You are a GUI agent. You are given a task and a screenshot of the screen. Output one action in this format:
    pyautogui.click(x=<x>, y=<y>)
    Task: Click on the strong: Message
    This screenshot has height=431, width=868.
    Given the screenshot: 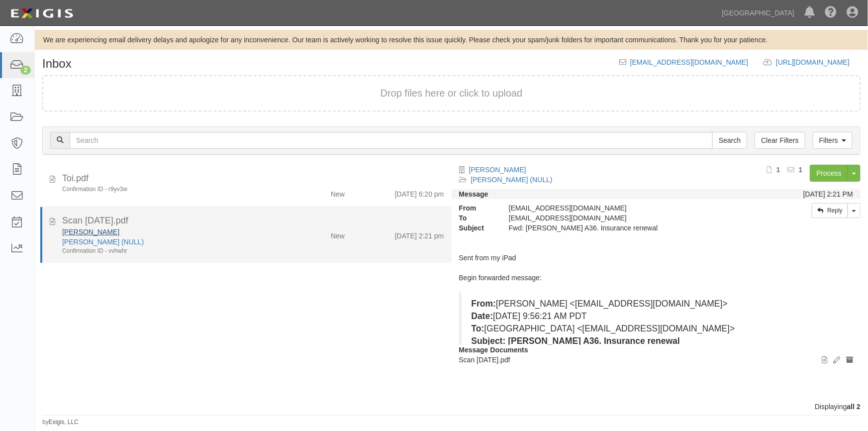 What is the action you would take?
    pyautogui.click(x=474, y=194)
    